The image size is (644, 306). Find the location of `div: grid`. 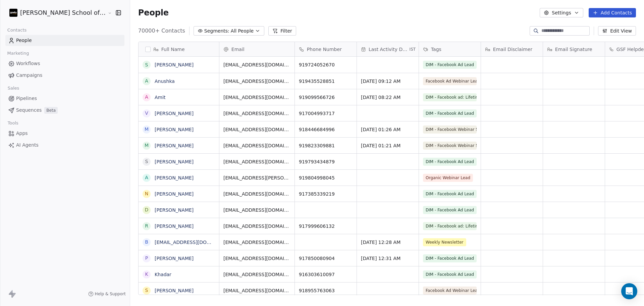

div: grid is located at coordinates (178, 176).